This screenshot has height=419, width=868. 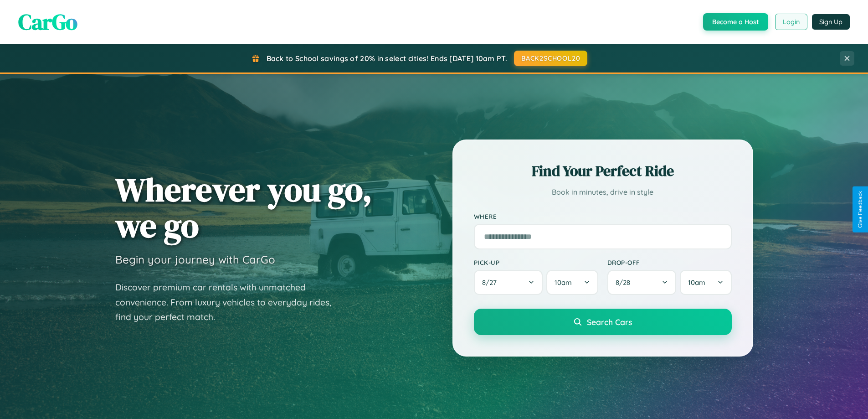 I want to click on span: 8 / 27, so click(x=492, y=282).